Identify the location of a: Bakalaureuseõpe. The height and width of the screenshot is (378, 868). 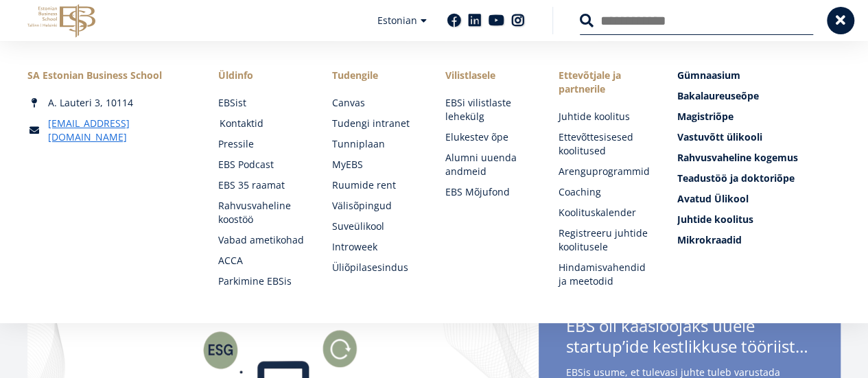
(759, 96).